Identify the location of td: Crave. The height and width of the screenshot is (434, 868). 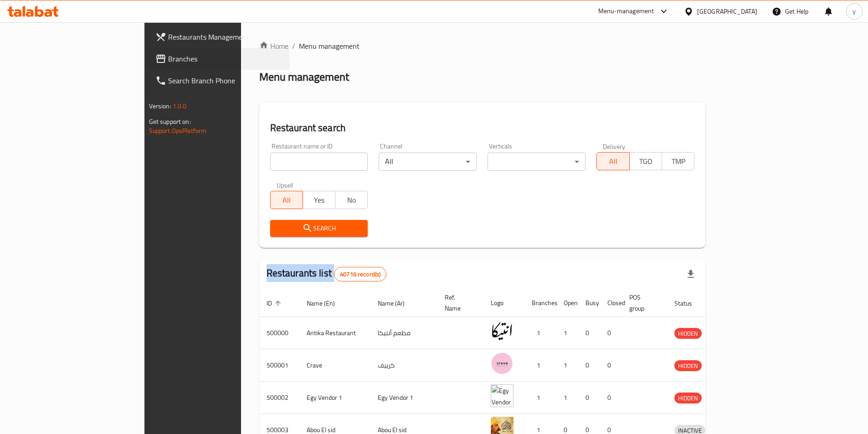
(335, 365).